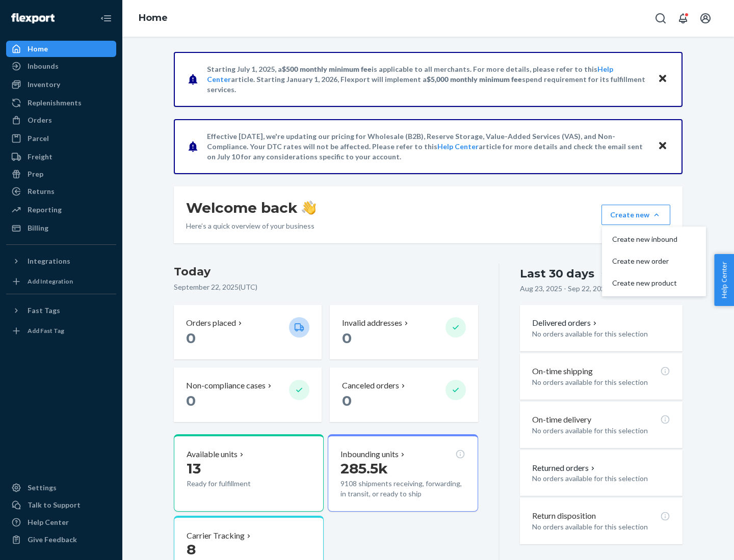 The image size is (734, 560). Describe the element at coordinates (41, 488) in the screenshot. I see `div: Settings` at that location.